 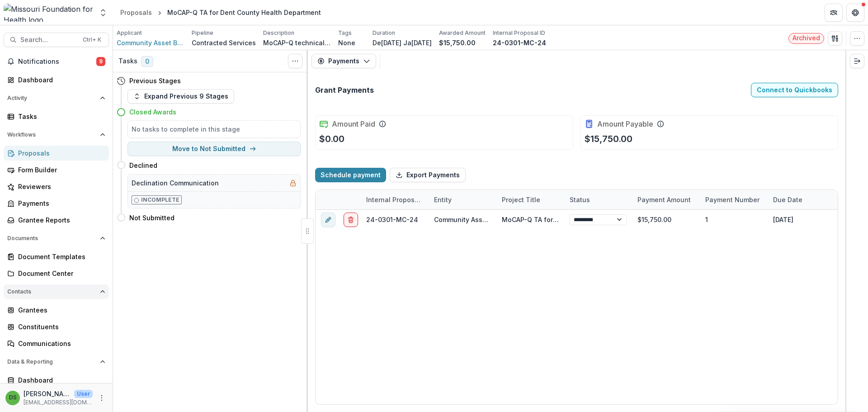 What do you see at coordinates (806, 38) in the screenshot?
I see `span: Archived` at bounding box center [806, 38].